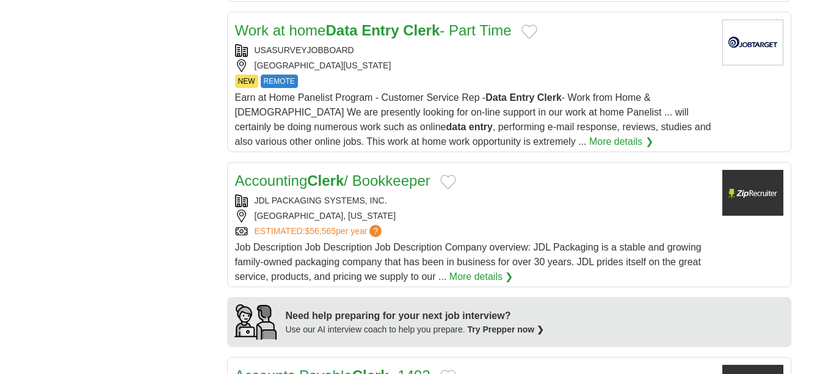 The width and height of the screenshot is (820, 374). I want to click on span: Job Description Job Description Job Description Company overview: JDL Packaging is a stable and g..., so click(469, 261).